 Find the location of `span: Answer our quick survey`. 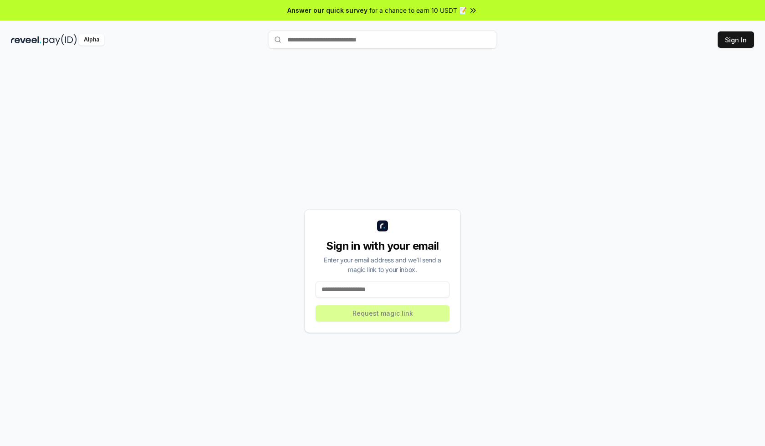

span: Answer our quick survey is located at coordinates (328, 10).